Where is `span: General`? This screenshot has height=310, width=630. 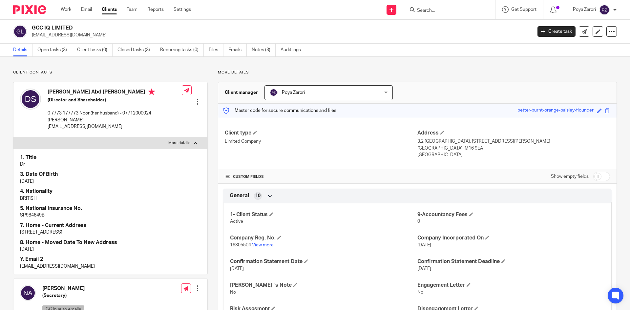
span: General is located at coordinates (239, 195).